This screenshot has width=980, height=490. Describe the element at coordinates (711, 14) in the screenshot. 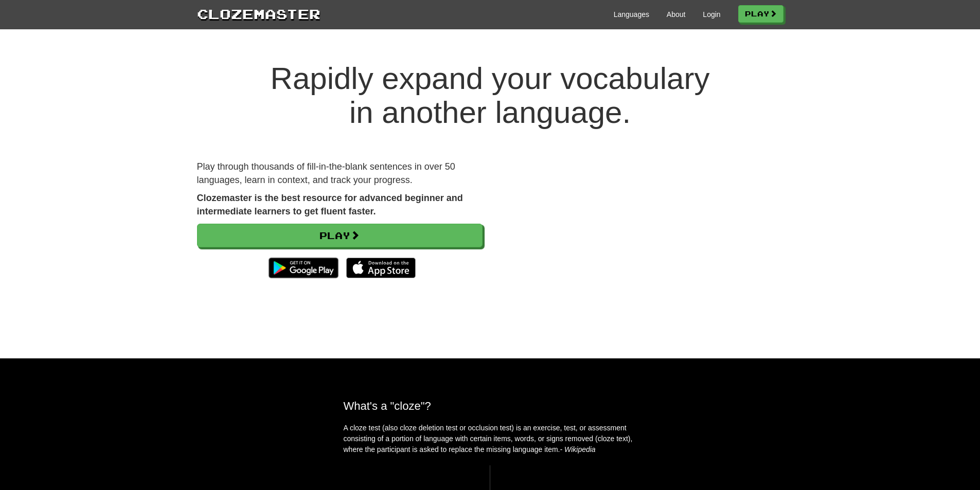

I see `a: Login` at that location.